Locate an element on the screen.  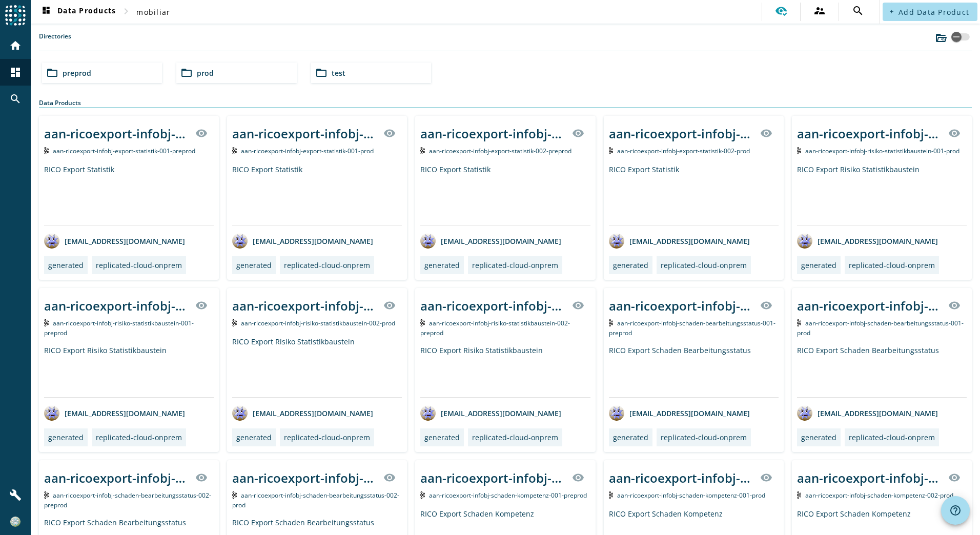
div: aan-ricoexport-infobj-export-statistik-002-_stage_ is located at coordinates (681, 134).